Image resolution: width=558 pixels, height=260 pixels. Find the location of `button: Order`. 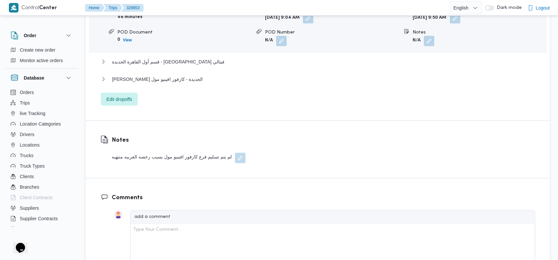

button: Order is located at coordinates (41, 36).